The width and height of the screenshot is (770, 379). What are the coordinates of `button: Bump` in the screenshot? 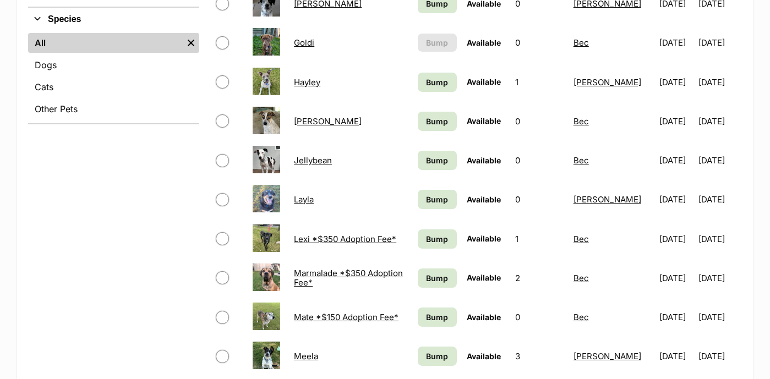 It's located at (437, 42).